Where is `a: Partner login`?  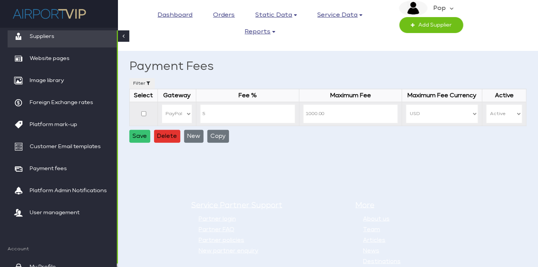
a: Partner login is located at coordinates (217, 219).